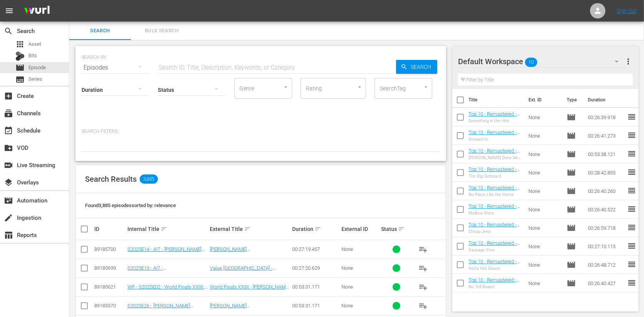  What do you see at coordinates (8, 131) in the screenshot?
I see `span: Schedule` at bounding box center [8, 131].